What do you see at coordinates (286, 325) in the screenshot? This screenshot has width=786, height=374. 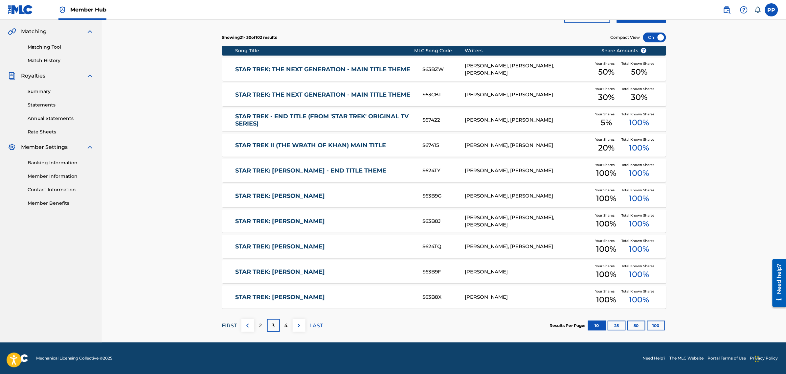 I see `p: 4` at bounding box center [286, 325].